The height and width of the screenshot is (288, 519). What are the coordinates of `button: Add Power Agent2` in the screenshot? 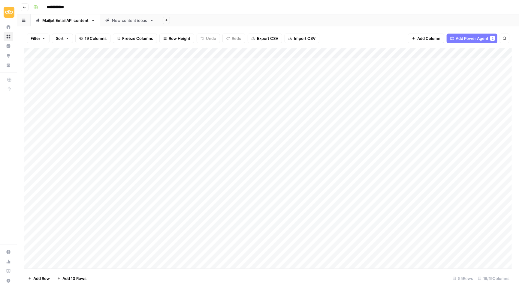 It's located at (472, 38).